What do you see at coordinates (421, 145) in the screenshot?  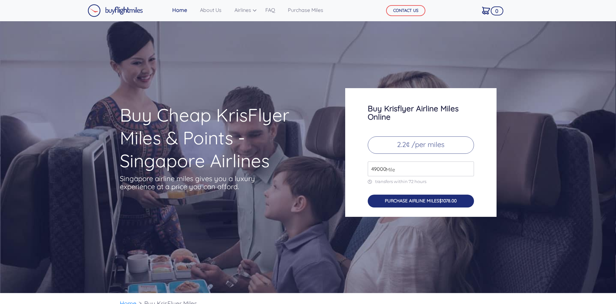 I see `p: 2.2¢ /per miles` at bounding box center [421, 145].